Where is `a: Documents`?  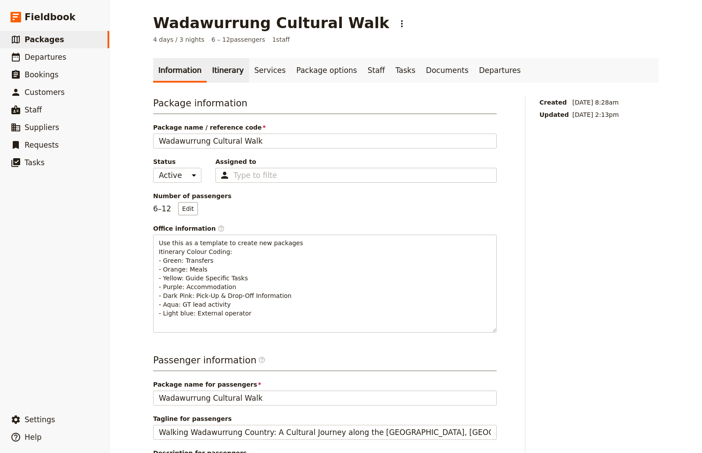 a: Documents is located at coordinates (447, 70).